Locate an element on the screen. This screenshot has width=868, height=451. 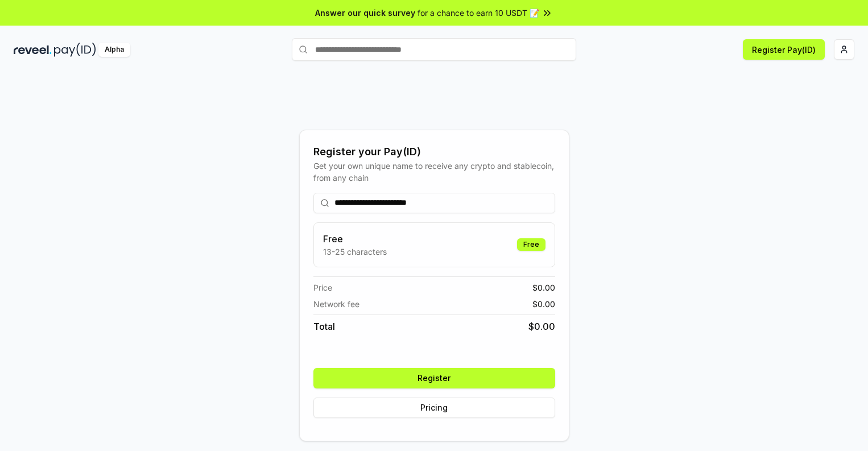
button: Pricing is located at coordinates (434, 408).